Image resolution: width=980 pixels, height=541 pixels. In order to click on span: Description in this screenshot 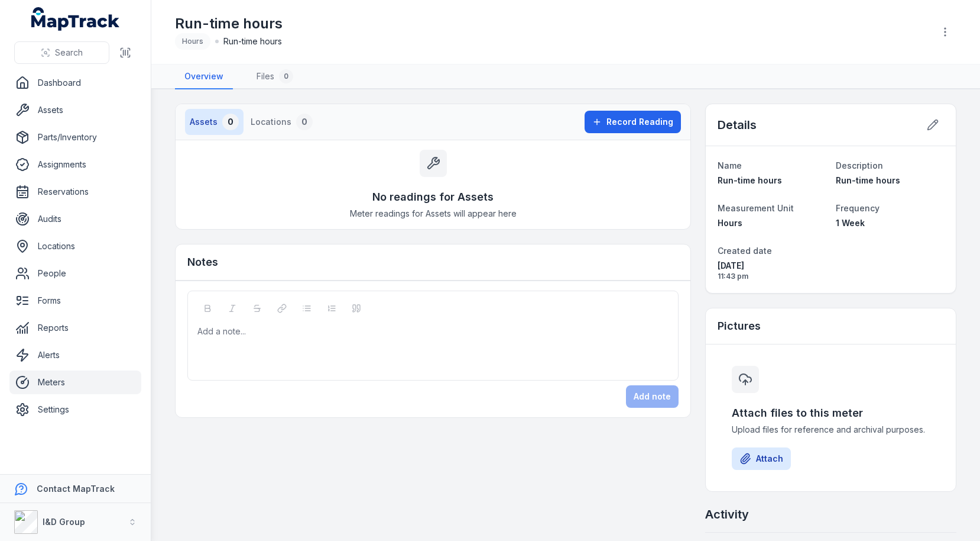, I will do `click(860, 165)`.